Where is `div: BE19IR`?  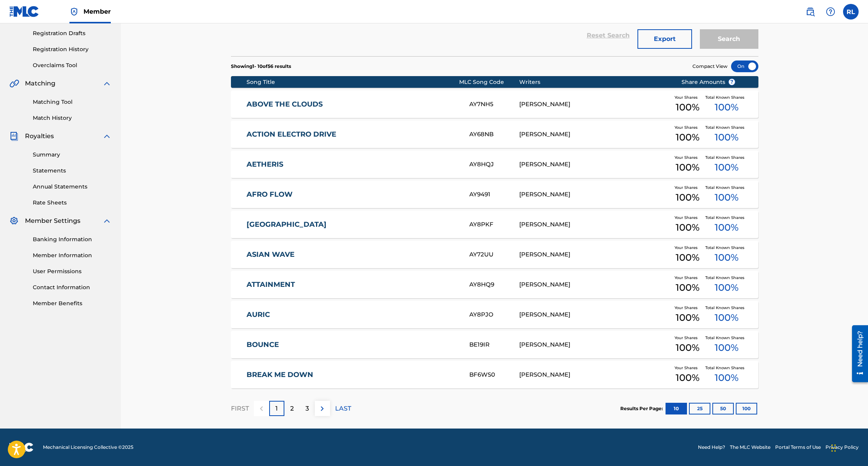
div: BE19IR is located at coordinates (494, 344).